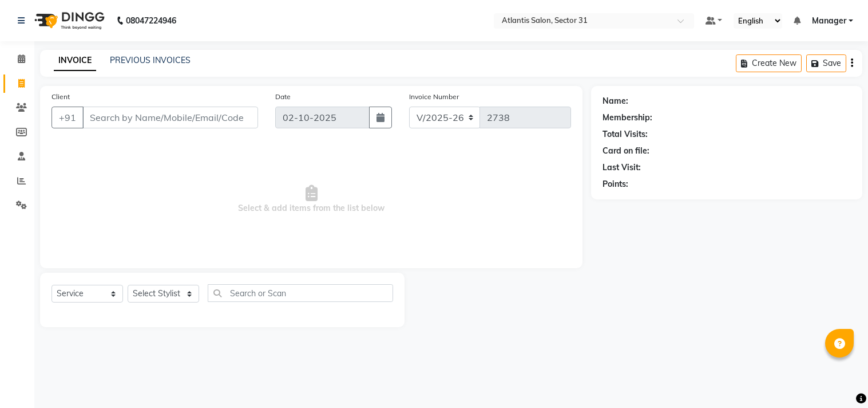 This screenshot has width=868, height=408. What do you see at coordinates (434, 97) in the screenshot?
I see `label: Invoice Number` at bounding box center [434, 97].